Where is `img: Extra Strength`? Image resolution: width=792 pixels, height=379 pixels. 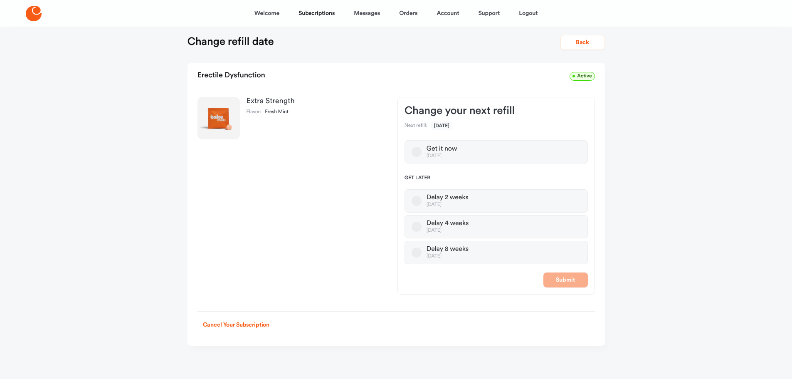
img: Extra Strength is located at coordinates (219, 118).